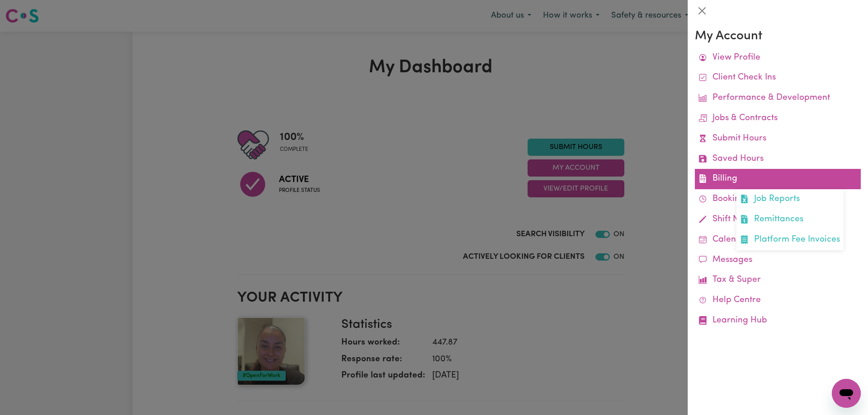  Describe the element at coordinates (778, 240) in the screenshot. I see `a: Calendar` at that location.